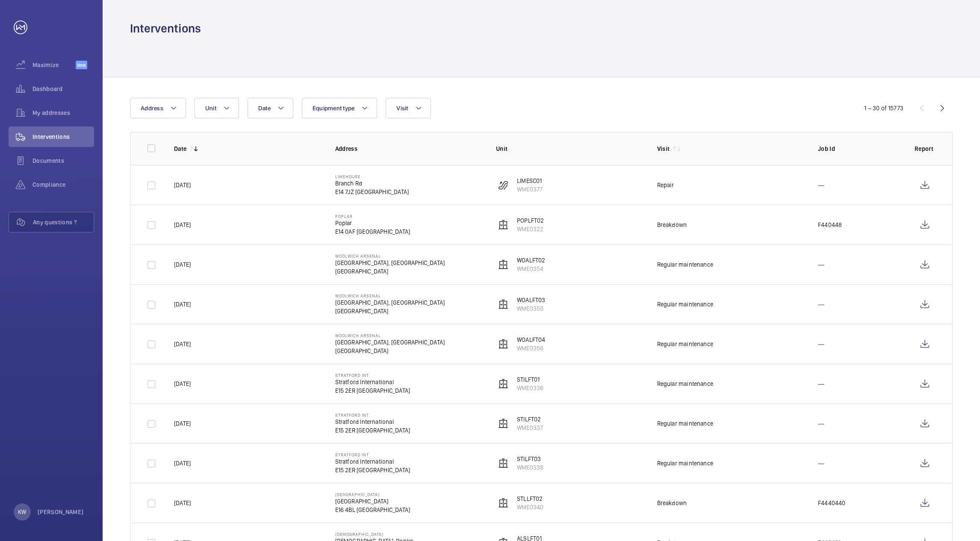 The width and height of the screenshot is (980, 541). What do you see at coordinates (925, 149) in the screenshot?
I see `p: Report` at bounding box center [925, 149].